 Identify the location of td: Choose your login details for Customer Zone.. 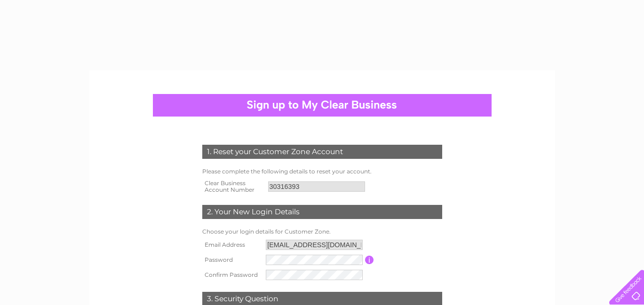
(322, 232).